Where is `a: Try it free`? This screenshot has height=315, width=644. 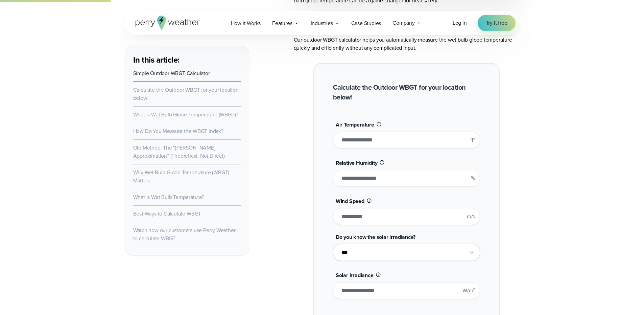 a: Try it free is located at coordinates (497, 23).